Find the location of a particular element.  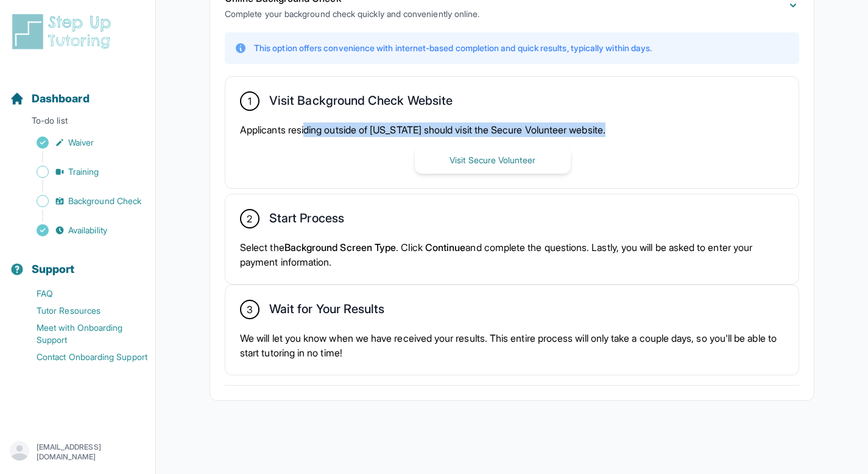

a: Meet with Onboarding Support is located at coordinates (83, 334).